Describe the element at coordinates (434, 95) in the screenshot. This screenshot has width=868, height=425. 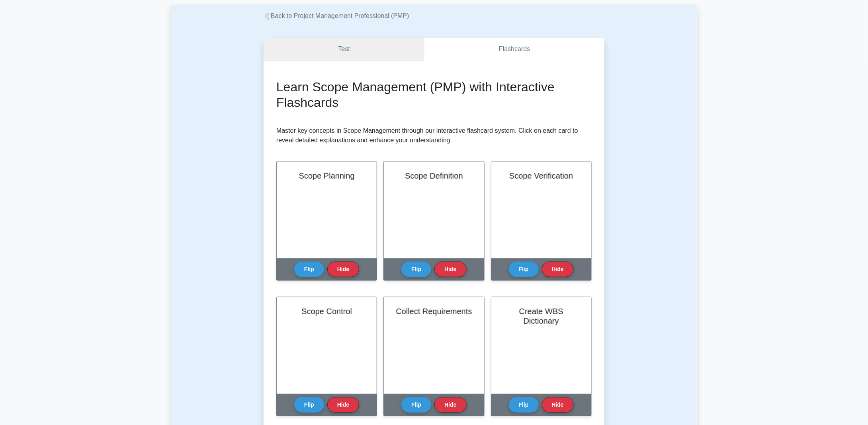
I see `h2: Learn Scope Management (PMP) with Interactive Flashcards` at that location.